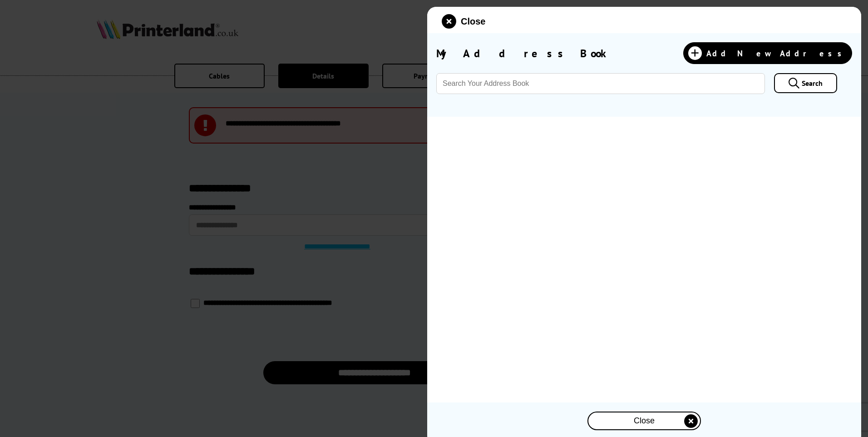  Describe the element at coordinates (777, 53) in the screenshot. I see `span: Add New Address` at that location.